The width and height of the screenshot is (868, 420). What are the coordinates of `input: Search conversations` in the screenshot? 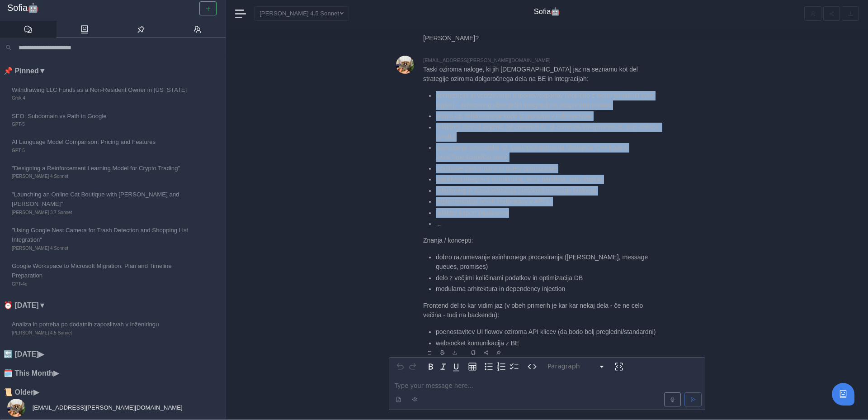 It's located at (118, 47).